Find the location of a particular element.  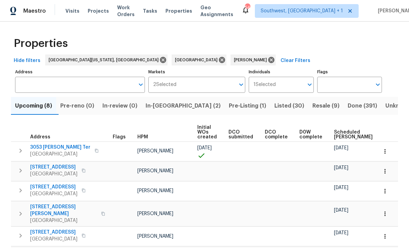

span: Resale (9) is located at coordinates (326, 106).